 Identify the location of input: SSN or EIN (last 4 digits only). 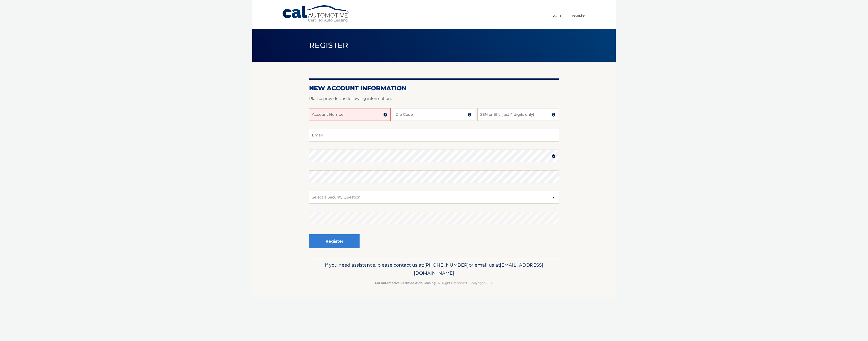
(518, 115).